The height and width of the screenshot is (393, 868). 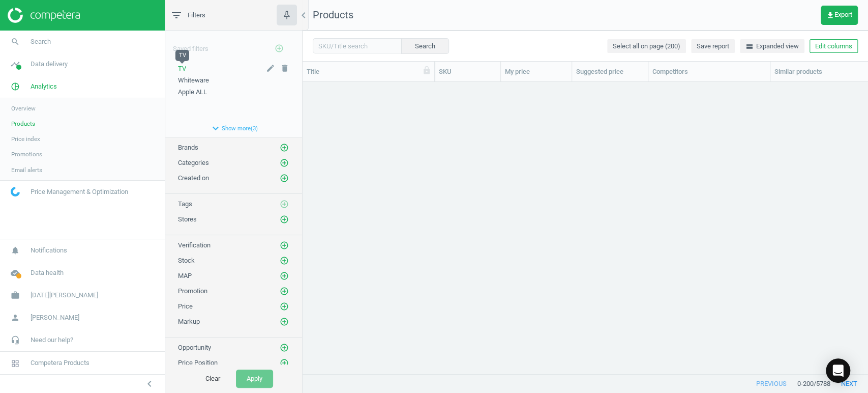 I want to click on div: Competitors, so click(x=709, y=71).